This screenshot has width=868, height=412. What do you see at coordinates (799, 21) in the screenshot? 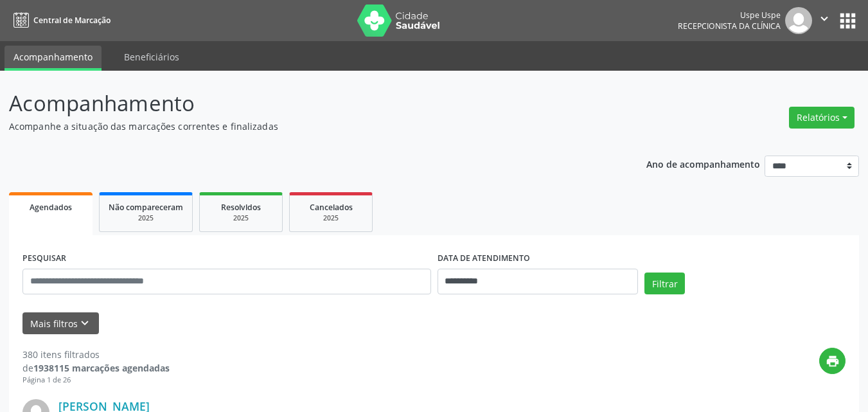
I see `img: img` at bounding box center [799, 21].